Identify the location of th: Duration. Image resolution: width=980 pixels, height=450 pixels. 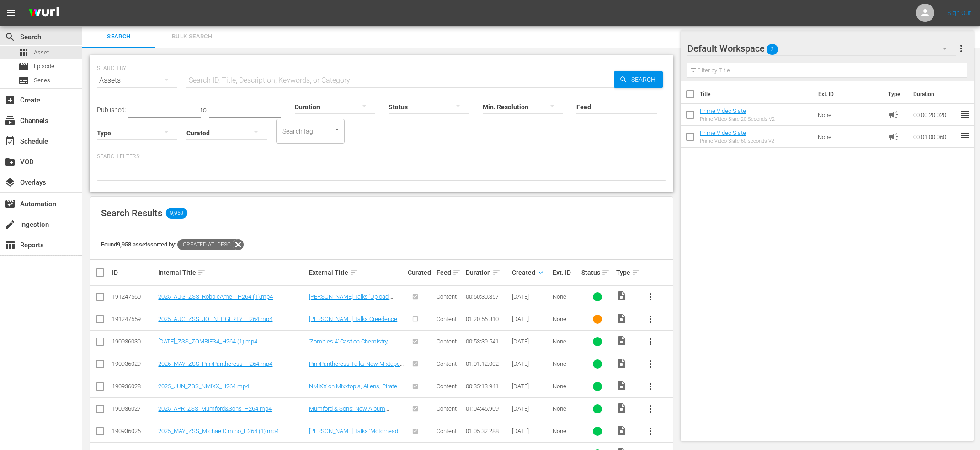
(936, 94).